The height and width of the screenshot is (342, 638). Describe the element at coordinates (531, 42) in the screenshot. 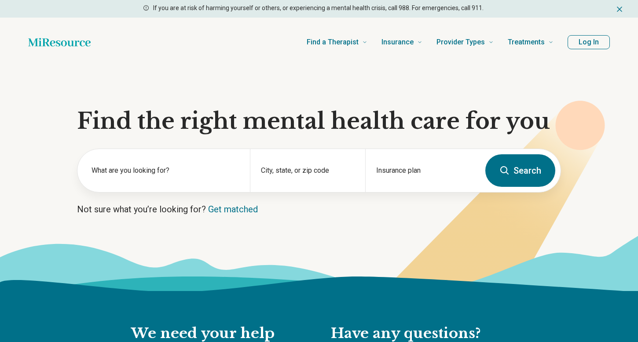

I see `a: Treatments` at that location.